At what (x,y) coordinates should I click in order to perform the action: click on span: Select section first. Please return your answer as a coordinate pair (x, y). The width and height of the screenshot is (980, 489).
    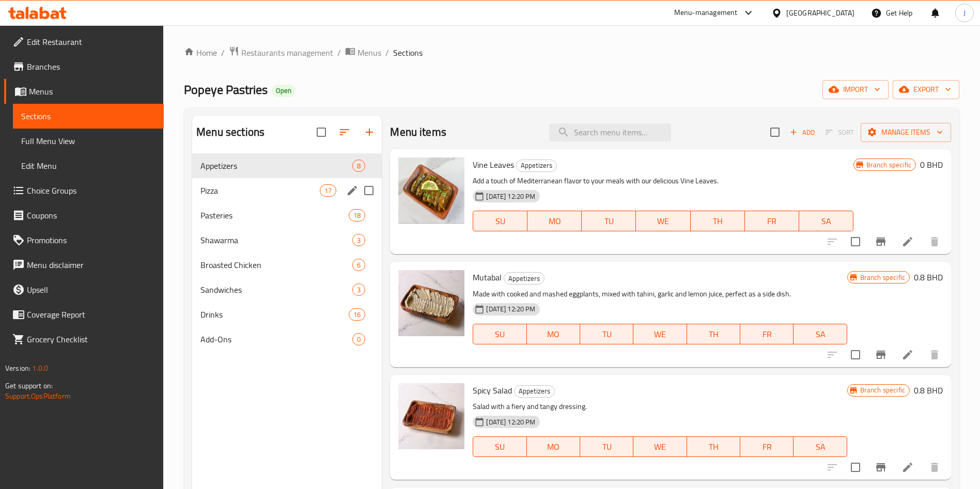
    Looking at the image, I should click on (840, 132).